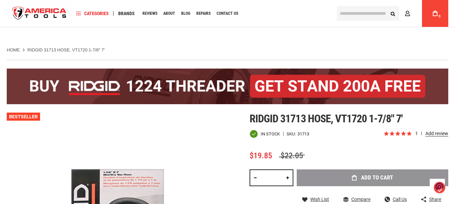 This screenshot has height=204, width=455. What do you see at coordinates (39, 13) in the screenshot?
I see `a: store logo` at bounding box center [39, 13].